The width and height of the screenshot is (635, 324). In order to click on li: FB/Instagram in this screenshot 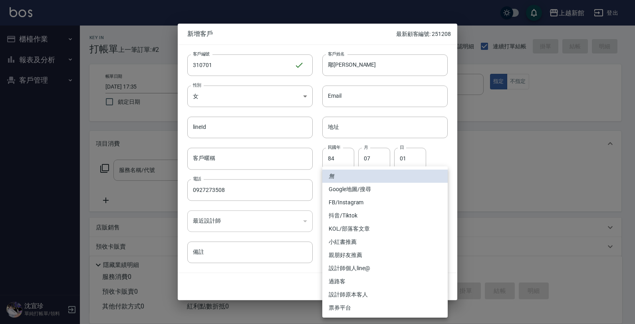, I will do `click(385, 203)`.